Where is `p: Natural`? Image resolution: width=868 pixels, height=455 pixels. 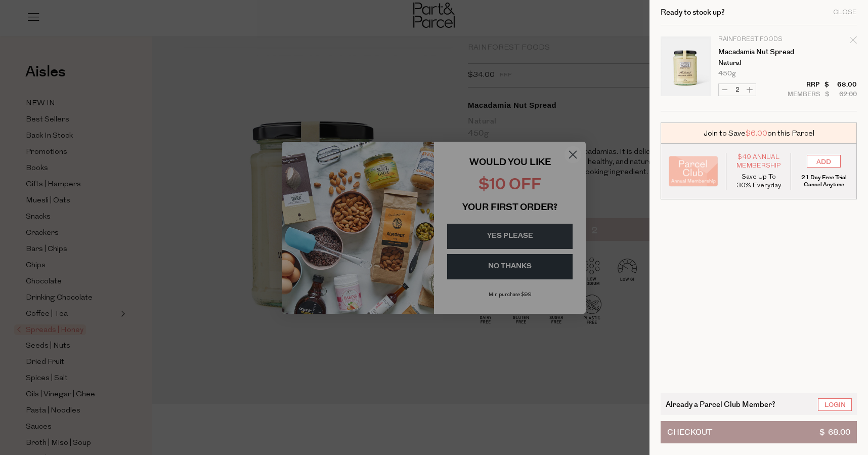
p: Natural is located at coordinates (757, 63).